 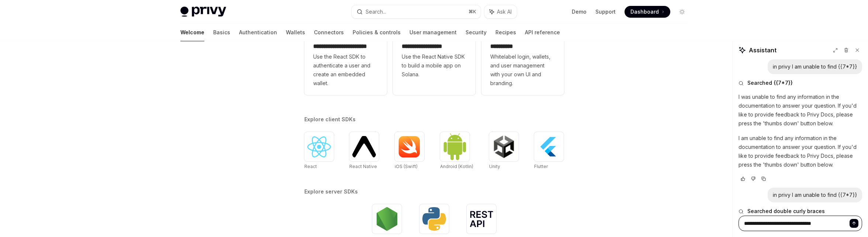 What do you see at coordinates (647, 12) in the screenshot?
I see `a: Dashboard` at bounding box center [647, 12].